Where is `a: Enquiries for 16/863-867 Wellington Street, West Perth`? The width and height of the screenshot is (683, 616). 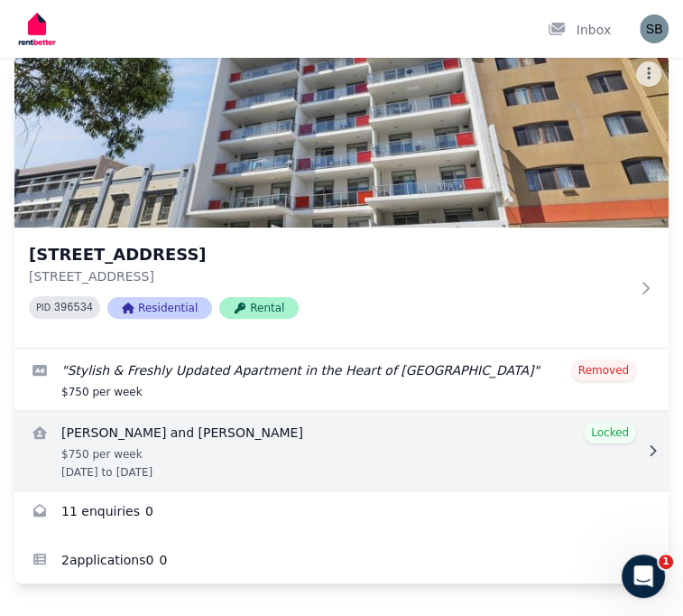 a: Enquiries for 16/863-867 Wellington Street, West Perth is located at coordinates (341, 513).